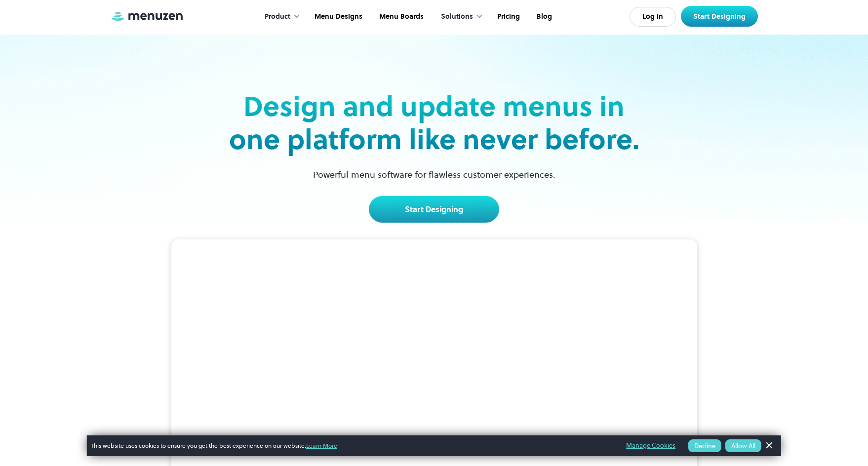  Describe the element at coordinates (337, 17) in the screenshot. I see `a: Menu Designs` at that location.